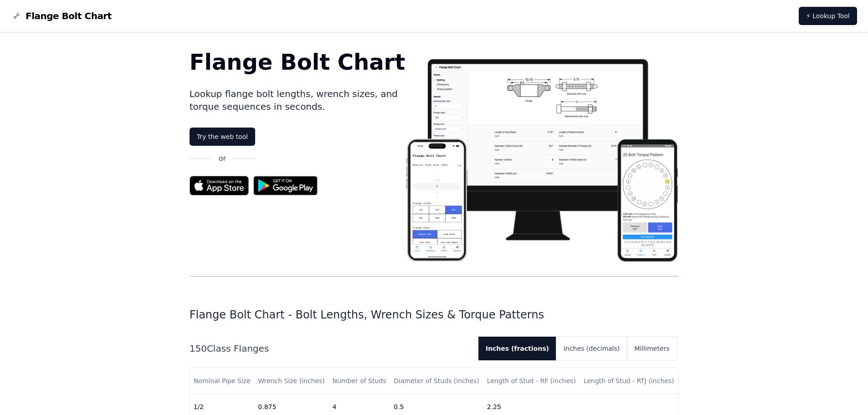 This screenshot has width=868, height=415. Describe the element at coordinates (286, 186) in the screenshot. I see `img: Get it on Google Play` at that location.